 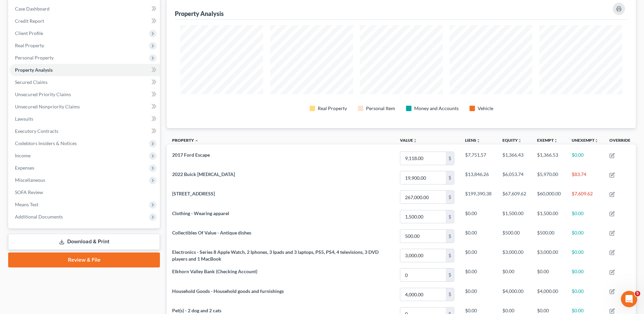 What do you see at coordinates (199, 13) in the screenshot?
I see `div: Property Analysis` at bounding box center [199, 13].